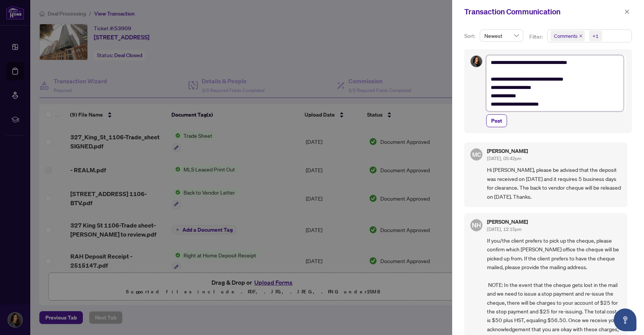 The width and height of the screenshot is (644, 335). Describe the element at coordinates (625, 320) in the screenshot. I see `button: Open asap` at that location.